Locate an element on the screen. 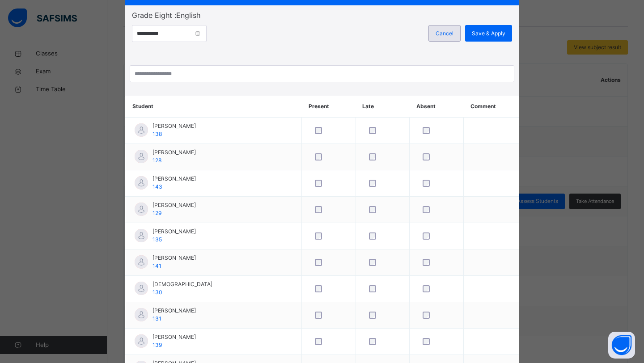 The image size is (644, 363). span: 138 is located at coordinates (157, 134).